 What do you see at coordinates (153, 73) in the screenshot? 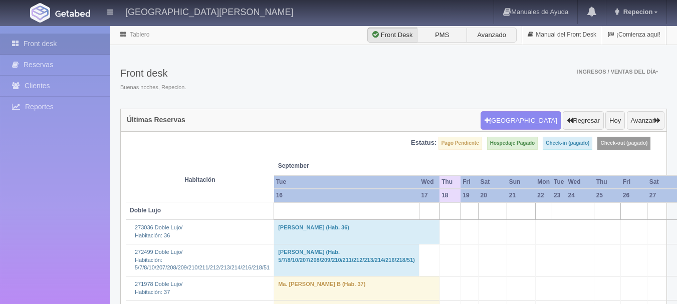
I see `h3: Front desk` at bounding box center [153, 73].